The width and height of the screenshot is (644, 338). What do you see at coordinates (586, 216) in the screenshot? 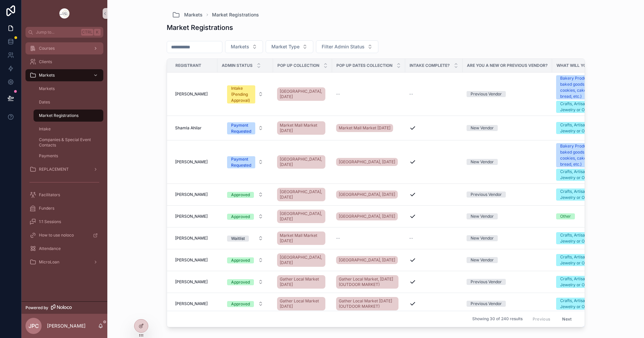
I see `a: Other` at bounding box center [586, 216].